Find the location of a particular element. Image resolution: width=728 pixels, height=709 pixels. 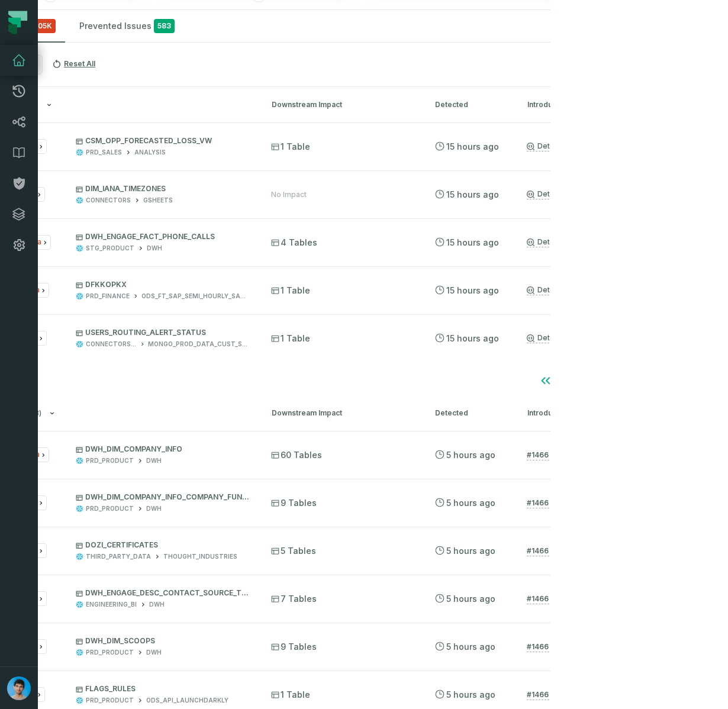

span: 5 Tables is located at coordinates (294, 551).